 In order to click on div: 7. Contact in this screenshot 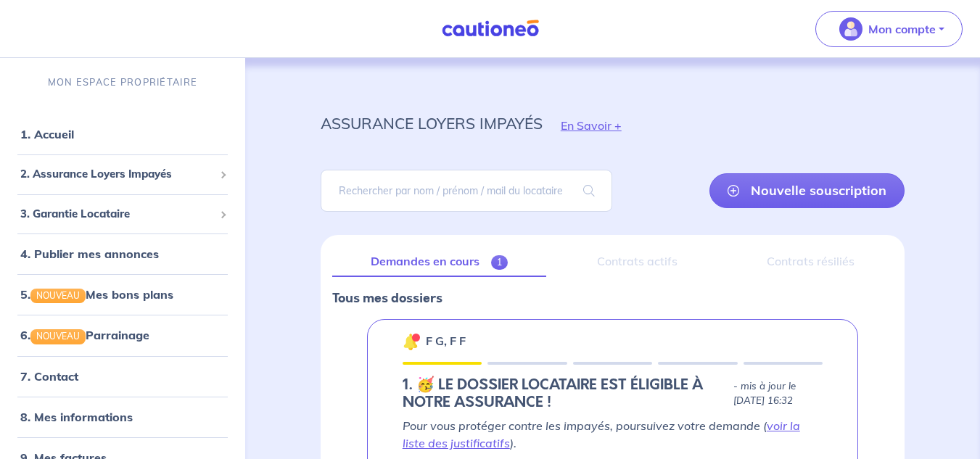, I will do `click(122, 376)`.